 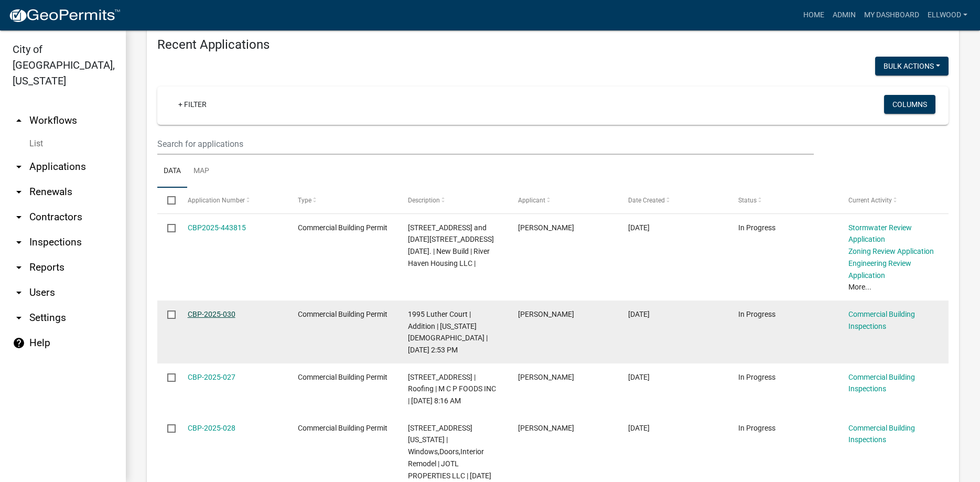 I want to click on a: CBP-2025-028, so click(x=211, y=428).